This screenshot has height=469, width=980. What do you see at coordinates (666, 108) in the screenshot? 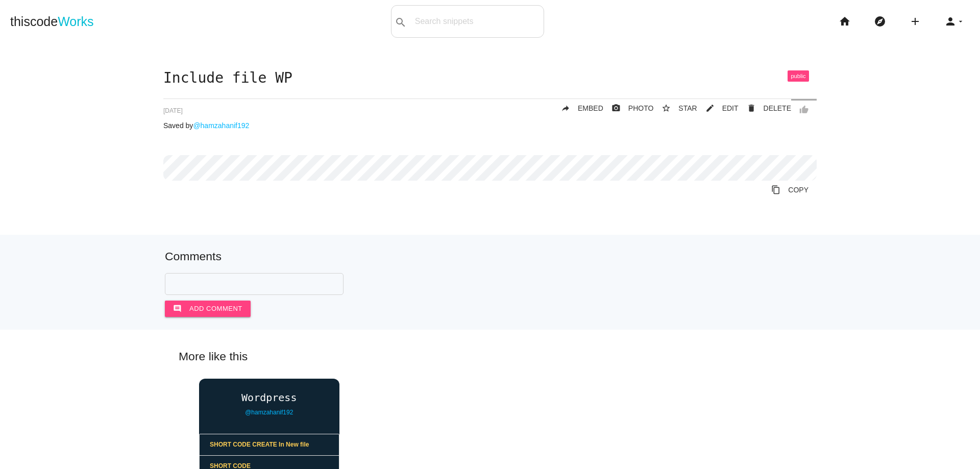
I see `i: star_border` at bounding box center [666, 108].